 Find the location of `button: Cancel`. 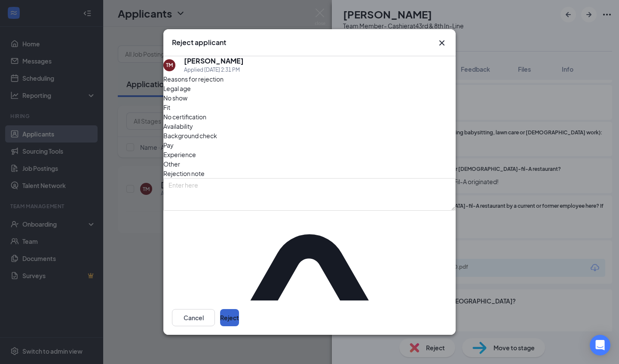

button: Cancel is located at coordinates (193, 318).